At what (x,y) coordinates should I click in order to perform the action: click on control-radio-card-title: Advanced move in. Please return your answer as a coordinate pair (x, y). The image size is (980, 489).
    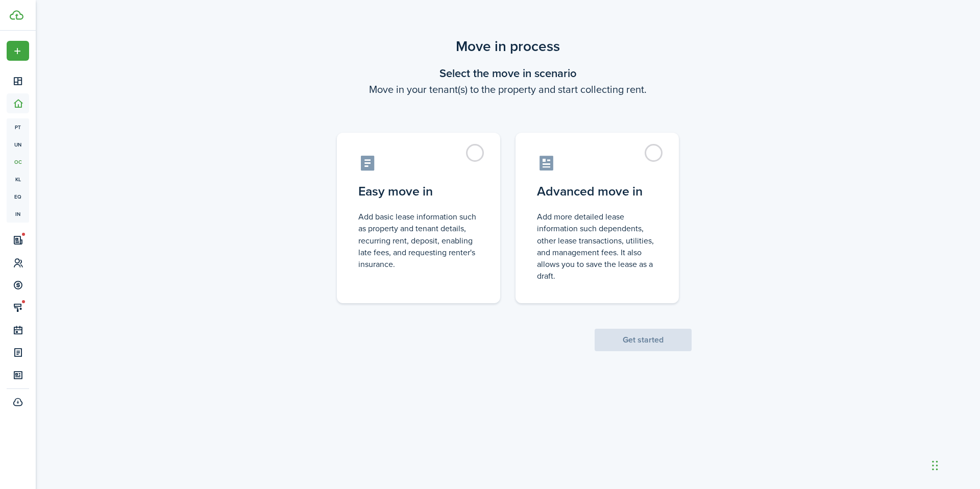
    Looking at the image, I should click on (597, 192).